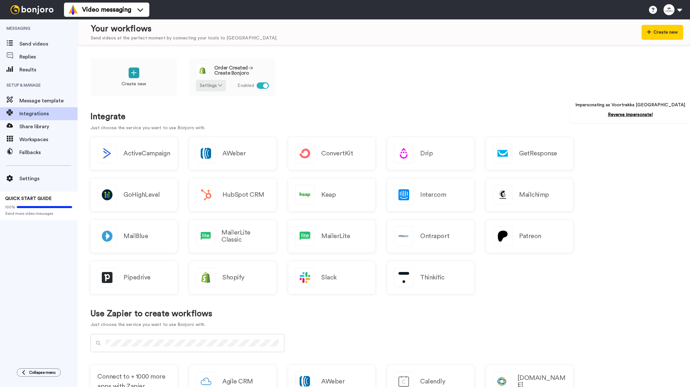 The height and width of the screenshot is (387, 690). What do you see at coordinates (39, 373) in the screenshot?
I see `button: Collapse menu` at bounding box center [39, 373].